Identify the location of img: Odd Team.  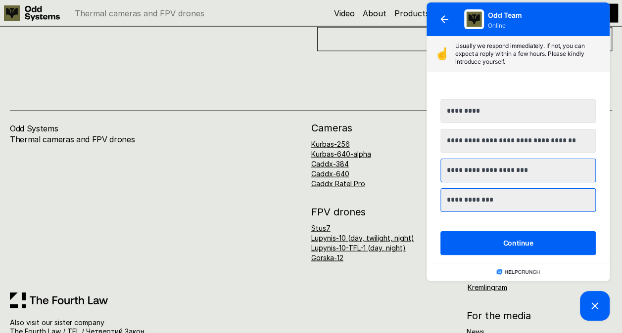
(50, 19).